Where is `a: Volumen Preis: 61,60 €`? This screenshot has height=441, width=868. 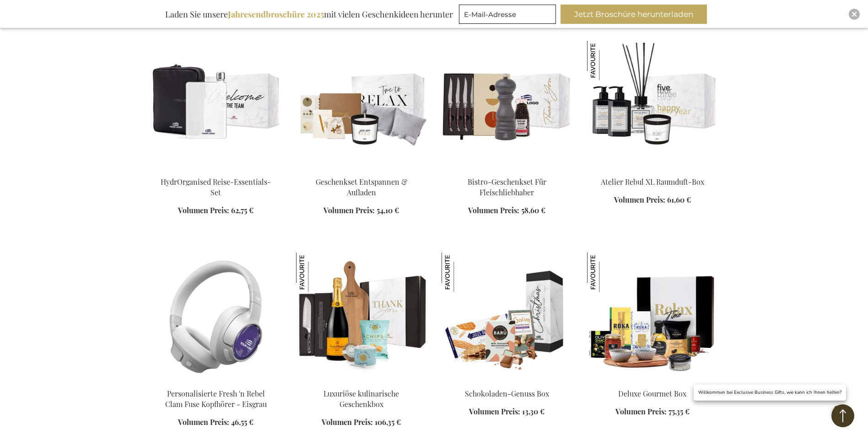
a: Volumen Preis: 61,60 € is located at coordinates (653, 200).